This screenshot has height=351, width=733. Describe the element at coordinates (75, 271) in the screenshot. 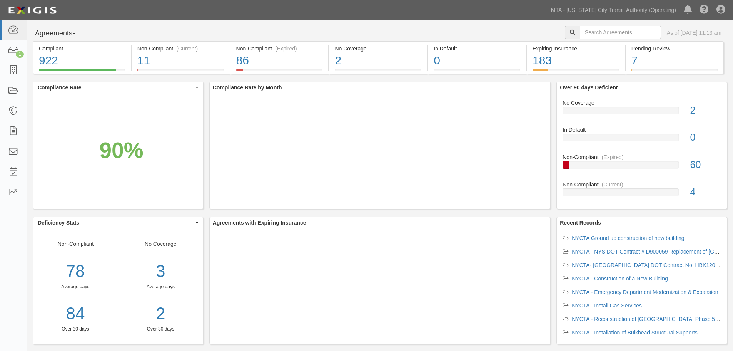

I see `div: 78` at that location.